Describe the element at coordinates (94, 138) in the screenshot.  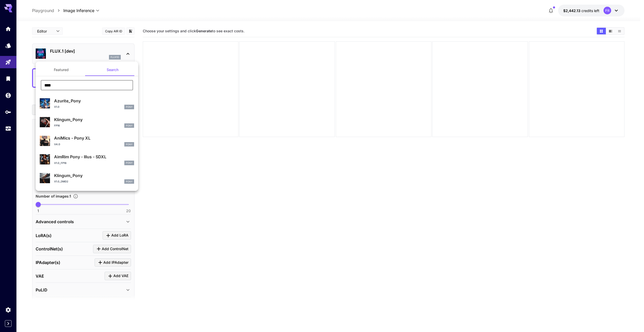
I see `p: AniMics - Pony XL` at that location.